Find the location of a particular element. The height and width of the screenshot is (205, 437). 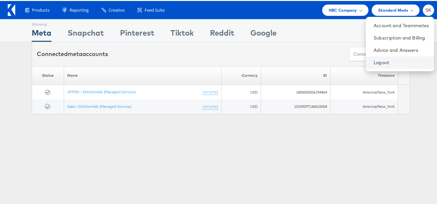

a: Subscription and Billing is located at coordinates (401, 37).